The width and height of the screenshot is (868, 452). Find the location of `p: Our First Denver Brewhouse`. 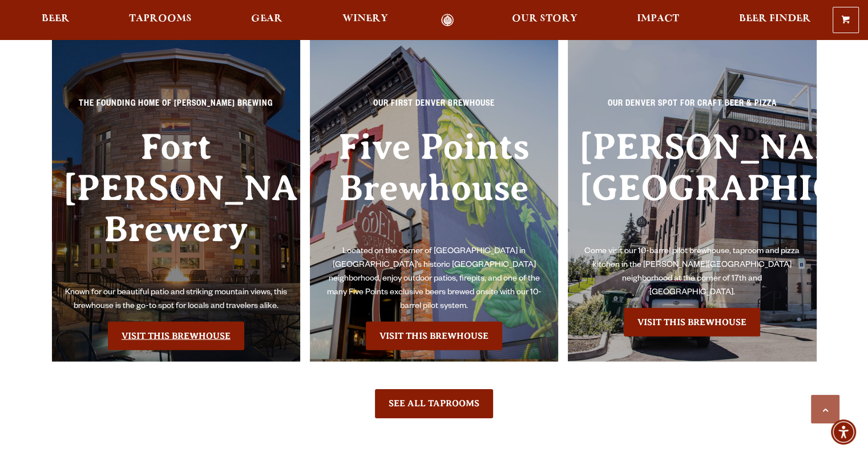

p: Our First Denver Brewhouse is located at coordinates (434, 108).